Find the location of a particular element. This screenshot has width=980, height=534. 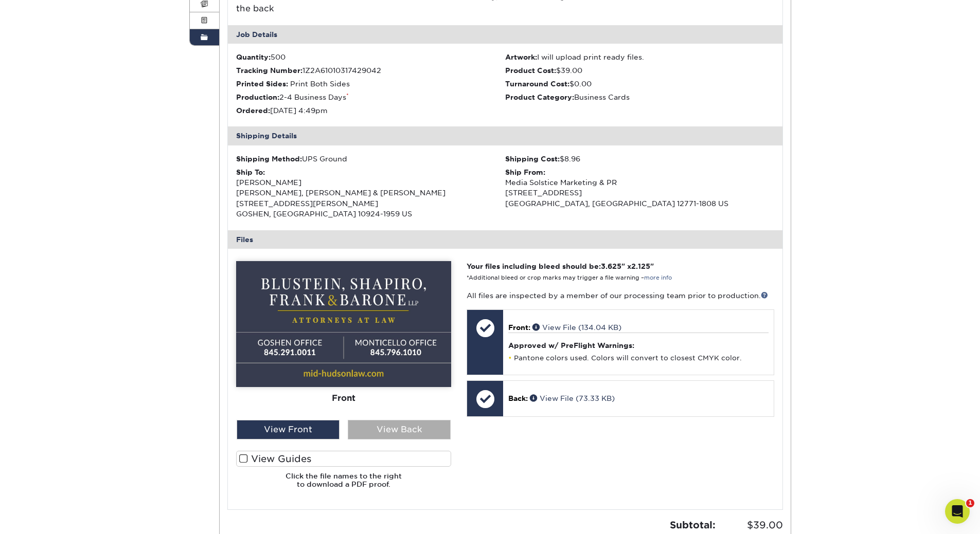

strong: Product Category: is located at coordinates (540, 97).